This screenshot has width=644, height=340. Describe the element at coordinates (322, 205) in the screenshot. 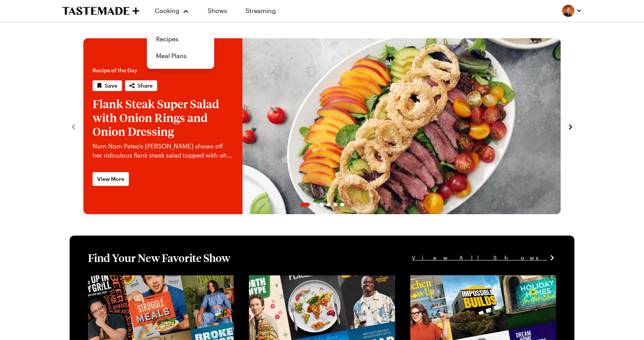

I see `span: Go to slide 3` at that location.